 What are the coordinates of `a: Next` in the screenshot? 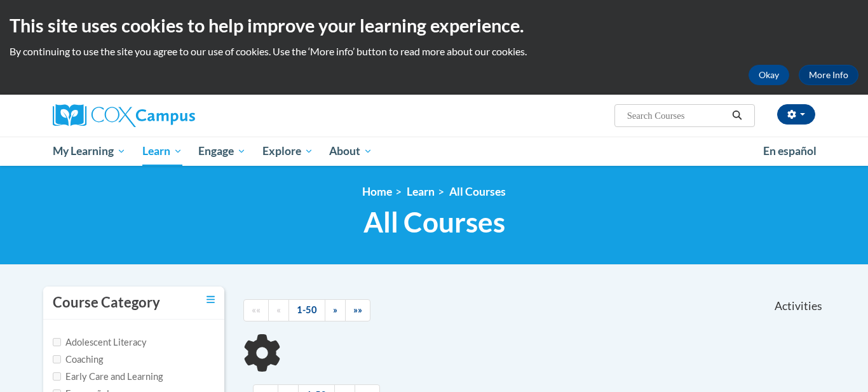 It's located at (335, 310).